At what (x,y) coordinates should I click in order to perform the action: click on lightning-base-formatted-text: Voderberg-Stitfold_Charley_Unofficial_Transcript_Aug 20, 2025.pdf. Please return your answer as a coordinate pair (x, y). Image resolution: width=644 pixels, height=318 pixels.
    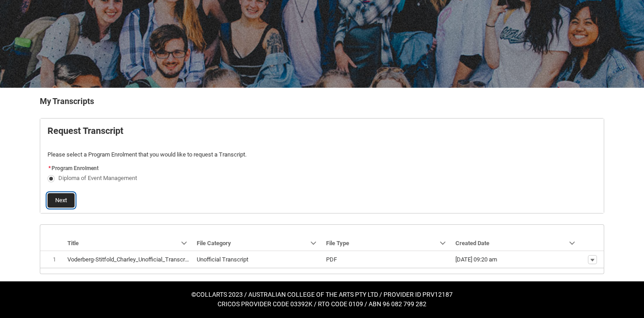
    Looking at the image, I should click on (152, 259).